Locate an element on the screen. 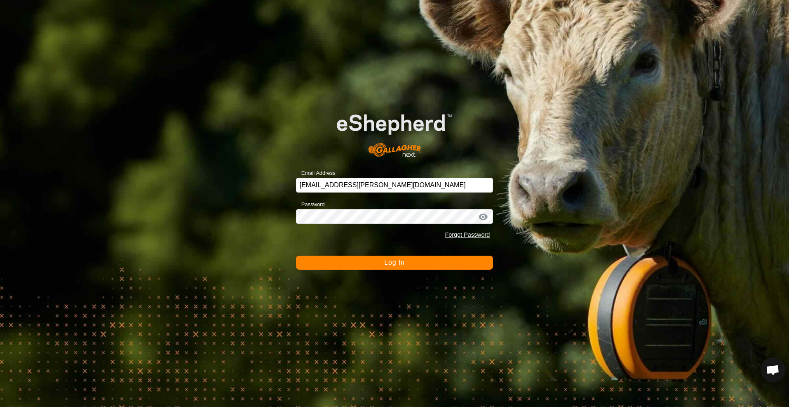 The width and height of the screenshot is (789, 407). button: Log In is located at coordinates (395, 263).